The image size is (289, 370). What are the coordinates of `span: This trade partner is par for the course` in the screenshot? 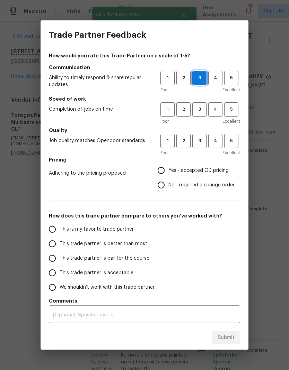 It's located at (104, 258).